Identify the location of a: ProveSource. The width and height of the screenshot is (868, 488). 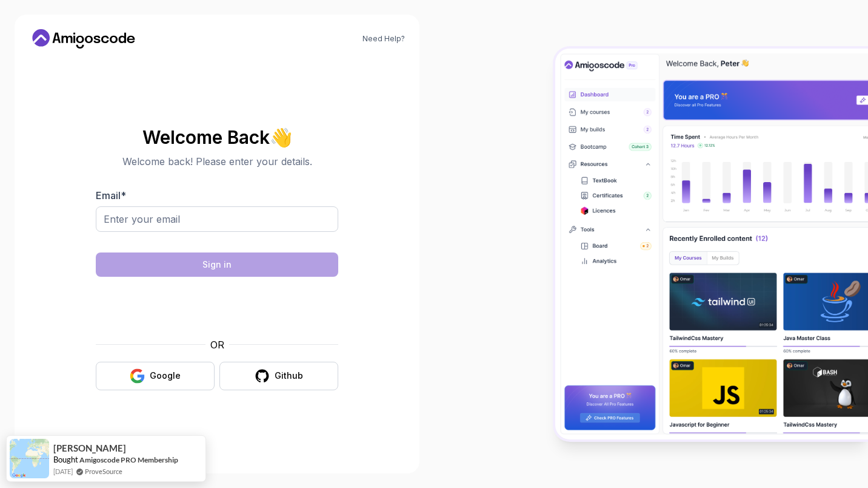
(104, 470).